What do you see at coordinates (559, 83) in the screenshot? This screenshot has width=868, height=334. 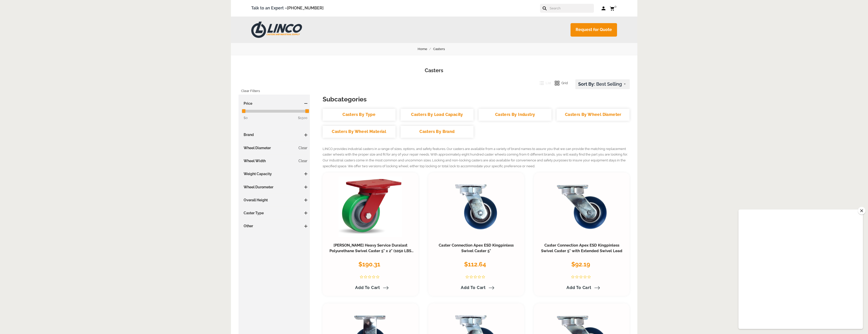 I see `button: Grid` at bounding box center [559, 83].